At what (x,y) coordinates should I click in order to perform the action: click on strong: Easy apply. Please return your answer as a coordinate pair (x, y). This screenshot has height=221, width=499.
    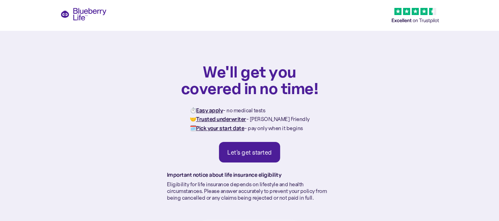
    Looking at the image, I should click on (209, 110).